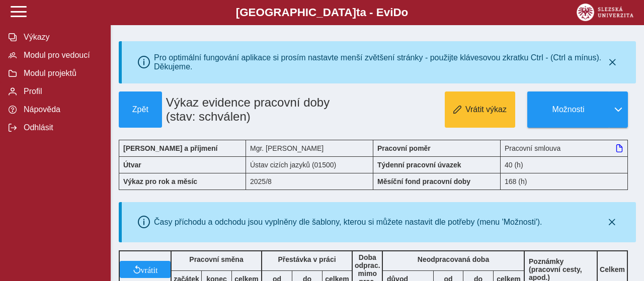 The width and height of the screenshot is (644, 281). What do you see at coordinates (61, 110) in the screenshot?
I see `span: Nápověda` at bounding box center [61, 110].